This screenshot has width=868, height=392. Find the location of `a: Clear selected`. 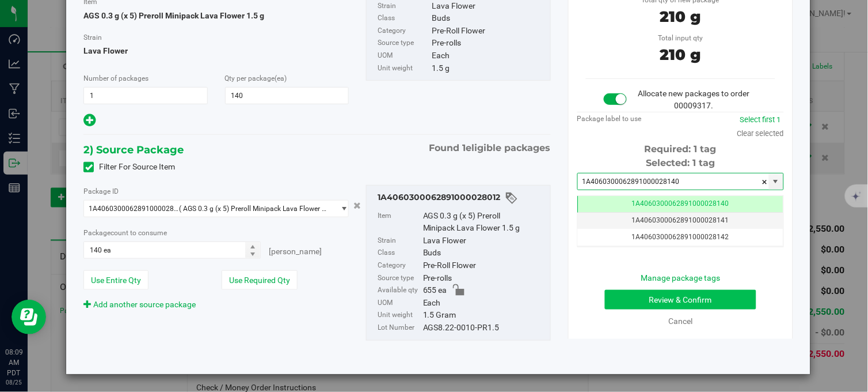

a: Clear selected is located at coordinates (760, 133).